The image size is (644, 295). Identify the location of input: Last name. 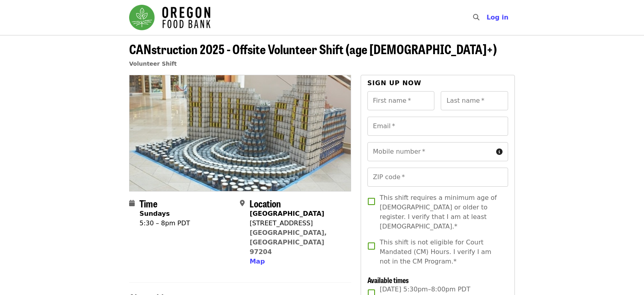
(474, 101).